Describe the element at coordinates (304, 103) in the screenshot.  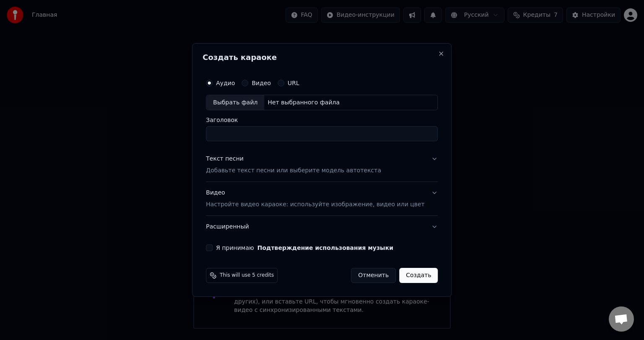
I see `div: Нет выбранного файла` at that location.